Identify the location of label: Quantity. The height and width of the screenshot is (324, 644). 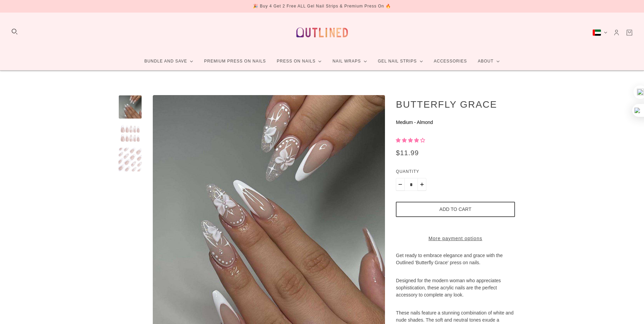
(455, 173).